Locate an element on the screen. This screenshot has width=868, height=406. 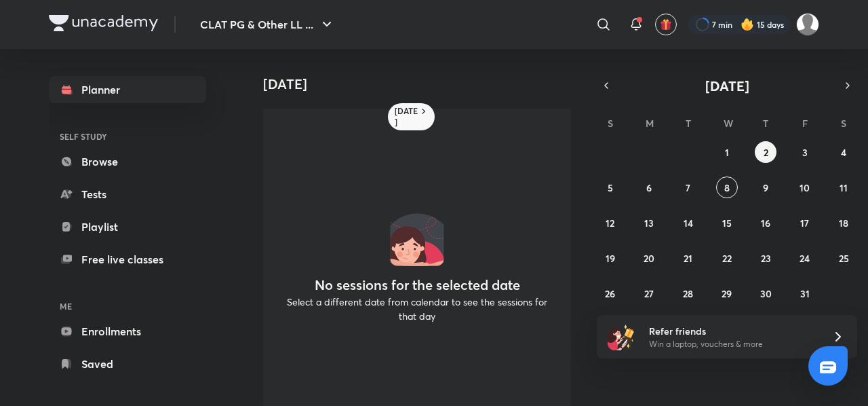
button: October 17, 2025 is located at coordinates (805, 223).